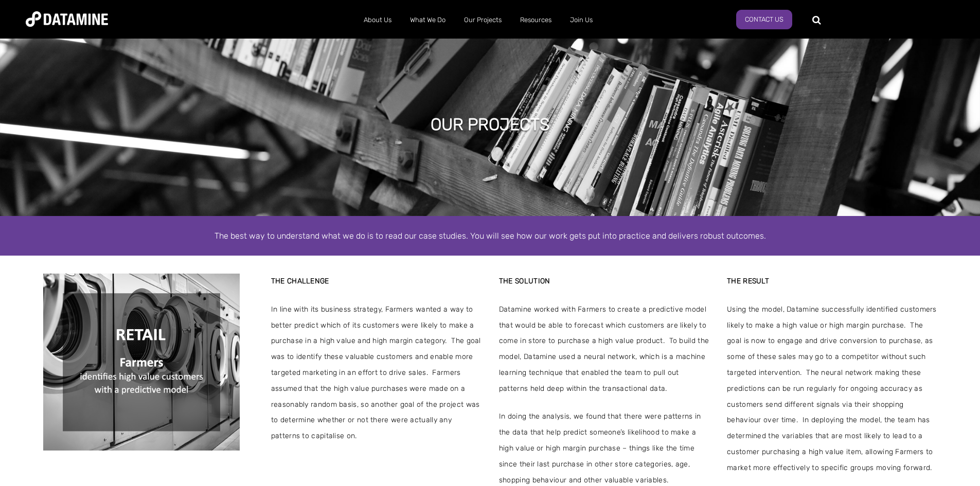 This screenshot has width=980, height=486. I want to click on a: Contact Us, so click(764, 20).